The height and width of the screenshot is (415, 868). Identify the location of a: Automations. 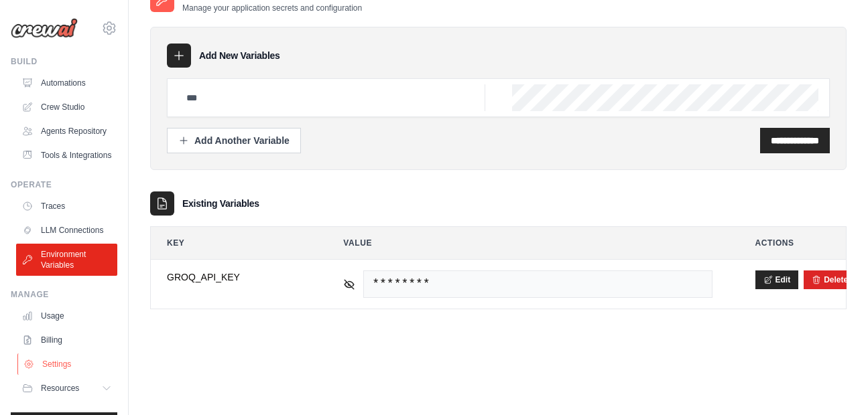
(66, 83).